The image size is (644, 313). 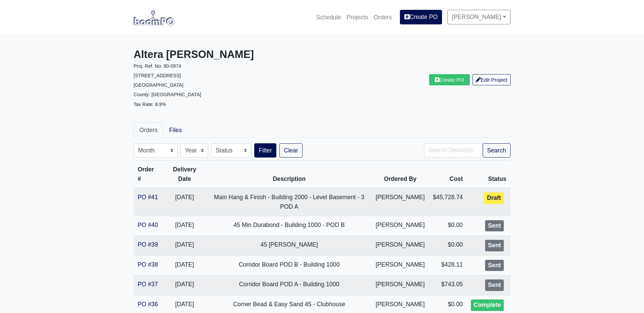 What do you see at coordinates (489, 174) in the screenshot?
I see `th: Status` at bounding box center [489, 174].